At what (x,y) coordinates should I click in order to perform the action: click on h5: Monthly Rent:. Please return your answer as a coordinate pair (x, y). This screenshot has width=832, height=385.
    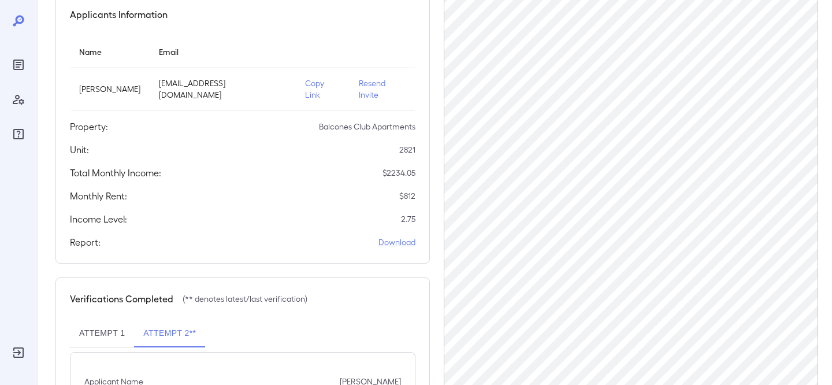
    Looking at the image, I should click on (98, 196).